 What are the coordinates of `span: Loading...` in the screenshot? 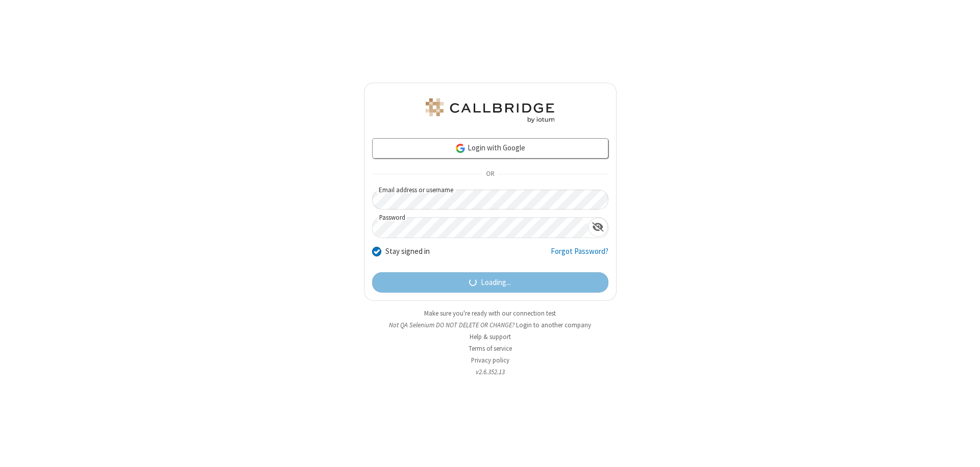 It's located at (495, 283).